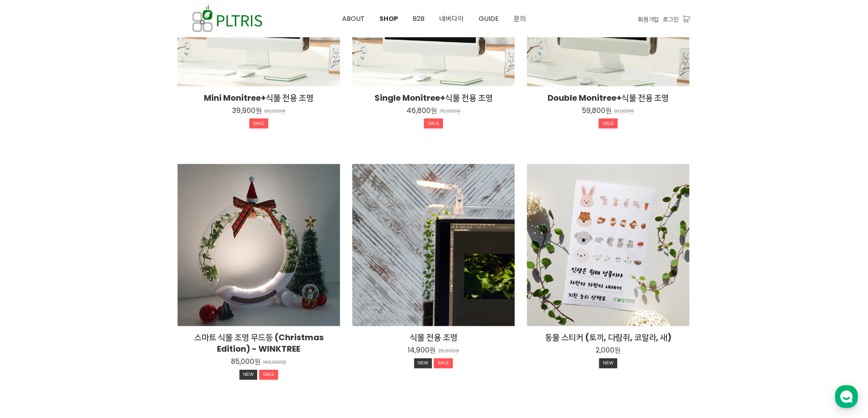  What do you see at coordinates (671, 19) in the screenshot?
I see `span: 로그인` at bounding box center [671, 19].